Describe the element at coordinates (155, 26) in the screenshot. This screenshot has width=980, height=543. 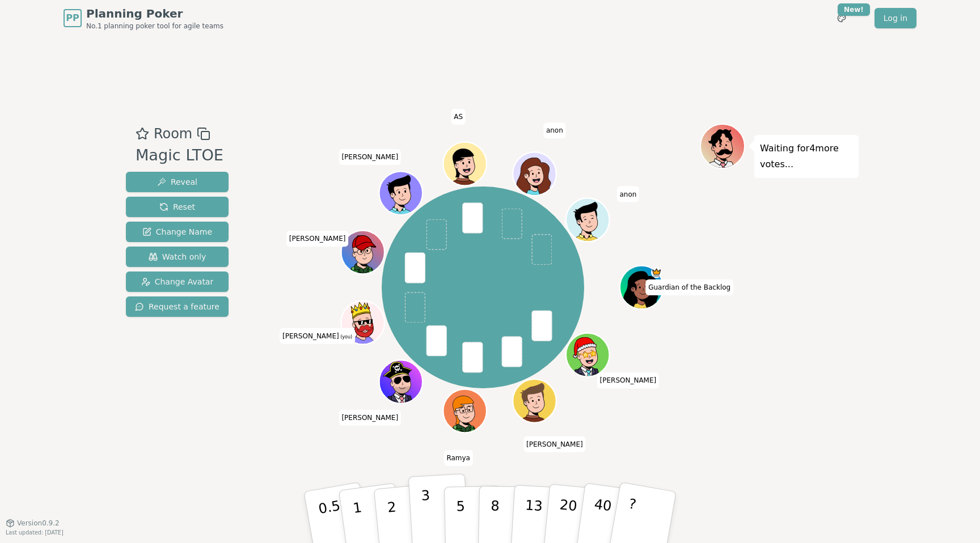
I see `span: No.1 planning poker tool for agile teams` at that location.